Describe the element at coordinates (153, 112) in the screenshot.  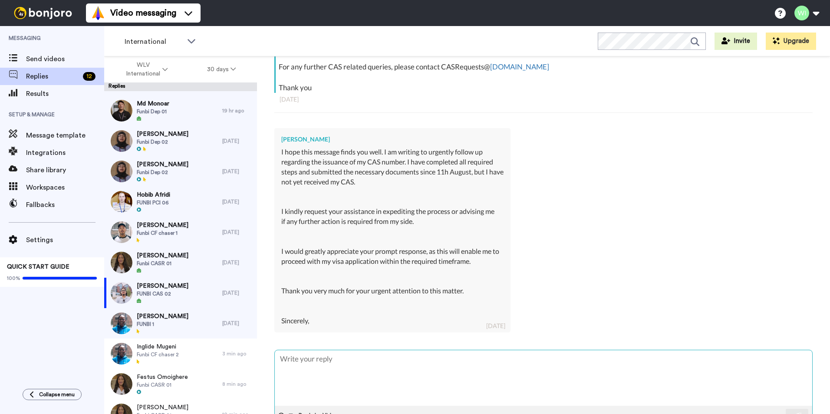
I see `span: Funbi Dep 01` at that location.